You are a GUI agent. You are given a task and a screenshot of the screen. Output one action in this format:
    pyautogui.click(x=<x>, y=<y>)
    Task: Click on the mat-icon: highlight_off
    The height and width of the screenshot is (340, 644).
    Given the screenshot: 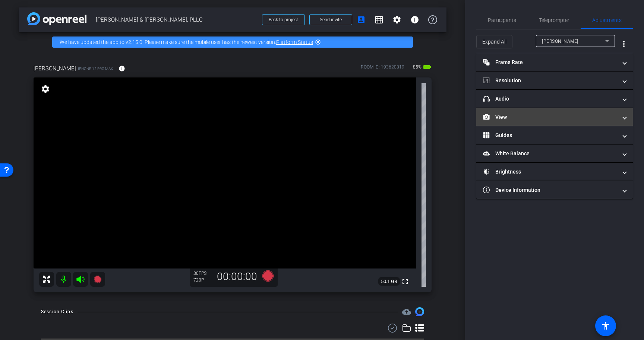 What is the action you would take?
    pyautogui.click(x=318, y=42)
    